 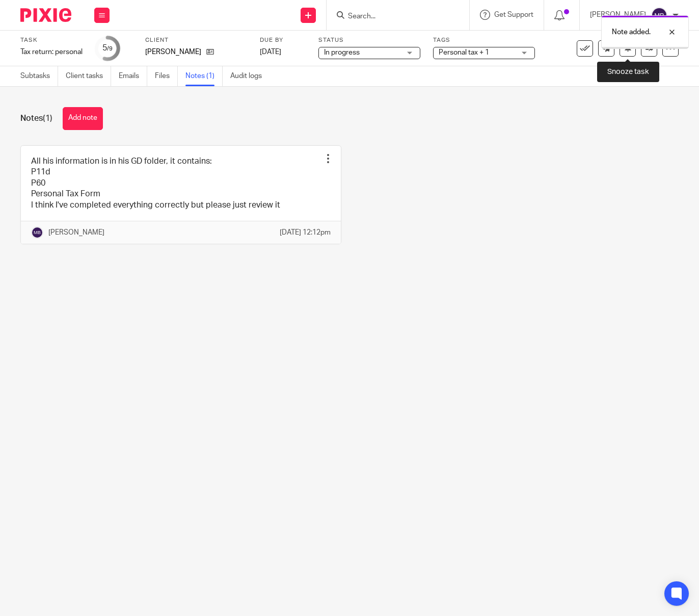 I want to click on span: Personal tax + 1, so click(x=464, y=52).